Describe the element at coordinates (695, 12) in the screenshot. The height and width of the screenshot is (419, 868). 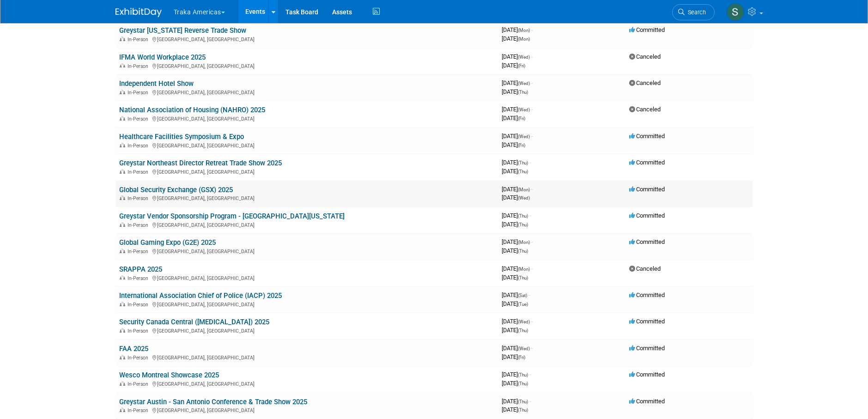
I see `span: Search` at that location.